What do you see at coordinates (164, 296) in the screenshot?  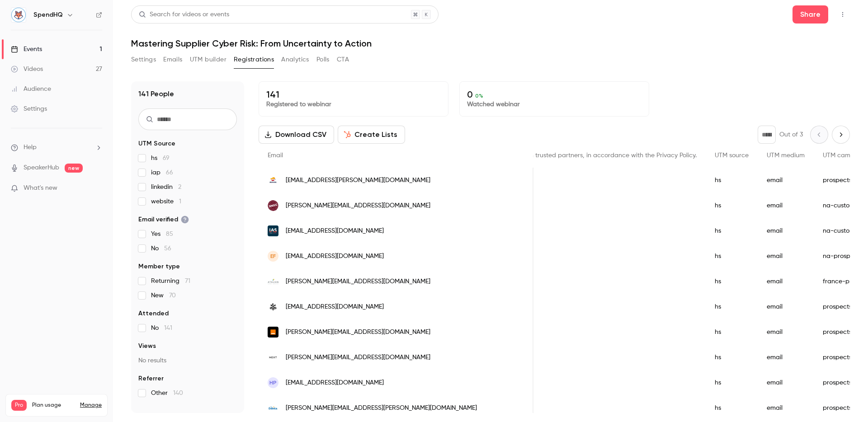 I see `span: New` at bounding box center [164, 296].